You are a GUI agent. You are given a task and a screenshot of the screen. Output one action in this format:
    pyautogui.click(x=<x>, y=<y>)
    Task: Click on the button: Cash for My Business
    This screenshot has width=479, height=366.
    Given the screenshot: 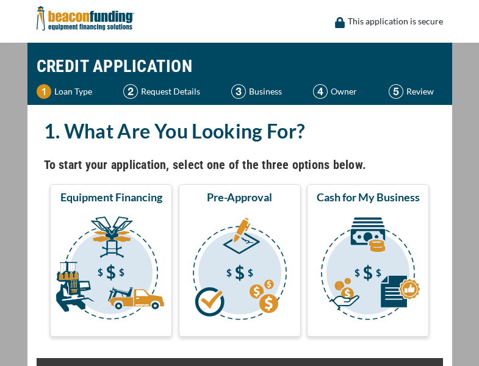 What is the action you would take?
    pyautogui.click(x=368, y=261)
    